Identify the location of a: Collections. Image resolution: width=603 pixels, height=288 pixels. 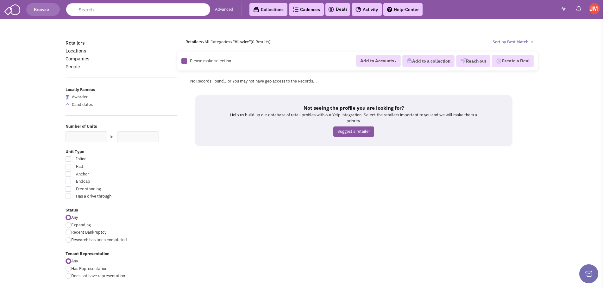
(268, 9).